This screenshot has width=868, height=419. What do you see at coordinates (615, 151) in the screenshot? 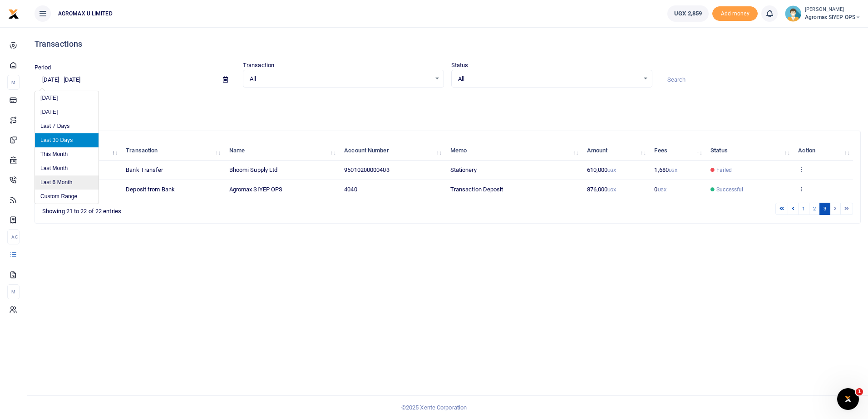
I see `th: Amount: activate to sort column ascending` at bounding box center [615, 151].